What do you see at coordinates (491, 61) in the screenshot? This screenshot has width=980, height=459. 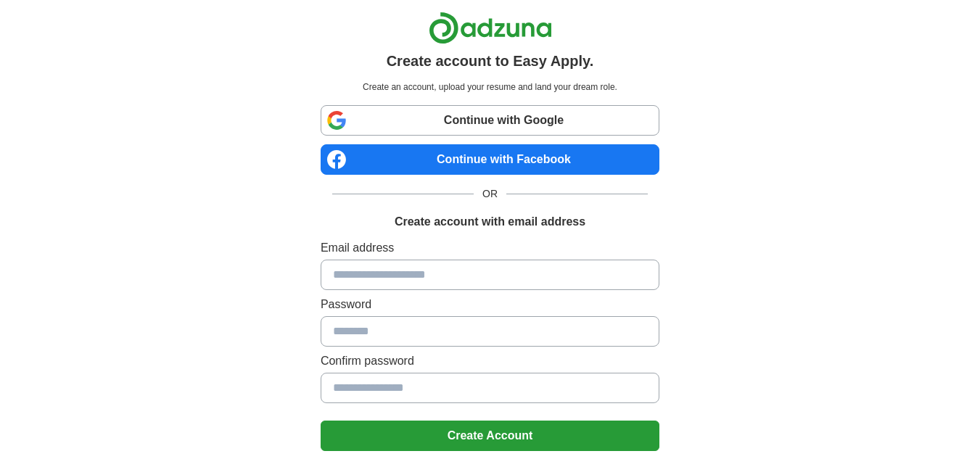 I see `h1: Create account to Easy Apply.` at bounding box center [491, 61].